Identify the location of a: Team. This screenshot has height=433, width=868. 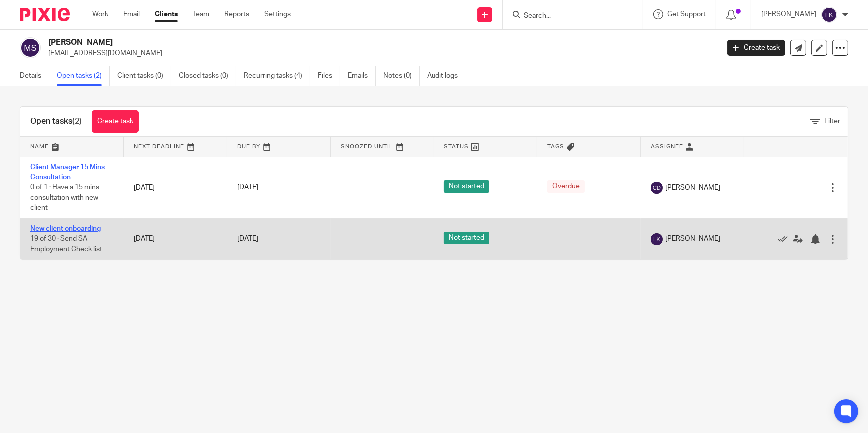
(201, 14).